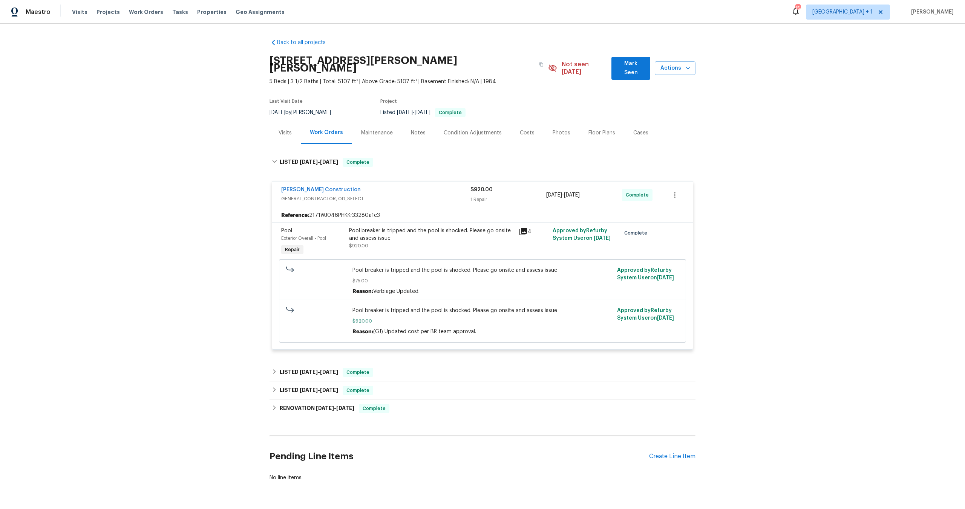 The image size is (965, 509). Describe the element at coordinates (431, 235) in the screenshot. I see `div: Pool breaker is tripped and the pool is shocked. Please go onsite and assess issue` at that location.